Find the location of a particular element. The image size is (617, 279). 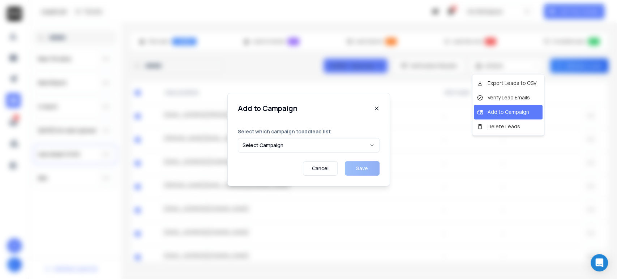

p: Add to Campaign is located at coordinates (508, 112).